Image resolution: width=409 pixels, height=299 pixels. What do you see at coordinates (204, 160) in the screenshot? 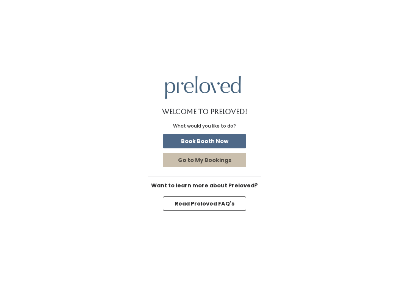
I see `button: Go to My Bookings` at bounding box center [204, 160].